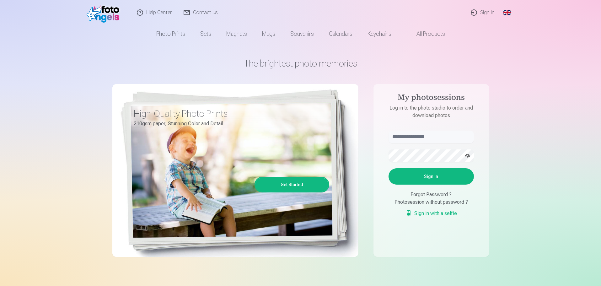  Describe the element at coordinates (292, 185) in the screenshot. I see `a: Get Started` at that location.